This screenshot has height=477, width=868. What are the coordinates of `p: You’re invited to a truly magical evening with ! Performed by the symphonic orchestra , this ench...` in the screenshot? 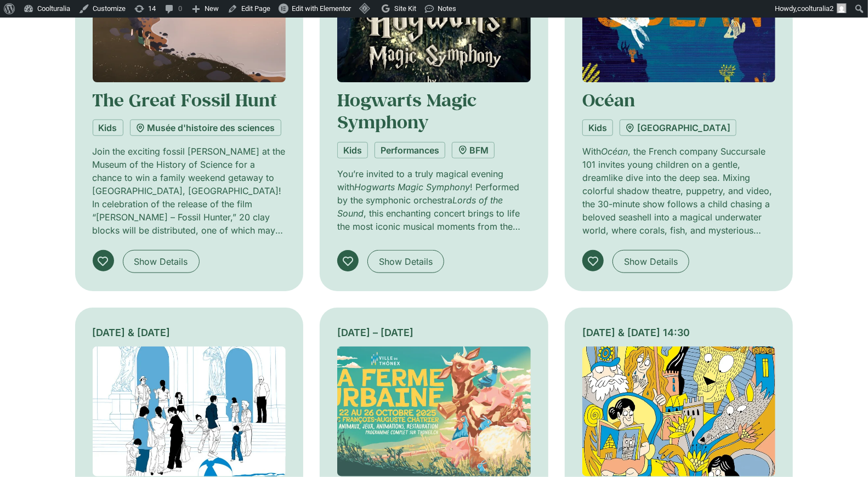 It's located at (434, 200).